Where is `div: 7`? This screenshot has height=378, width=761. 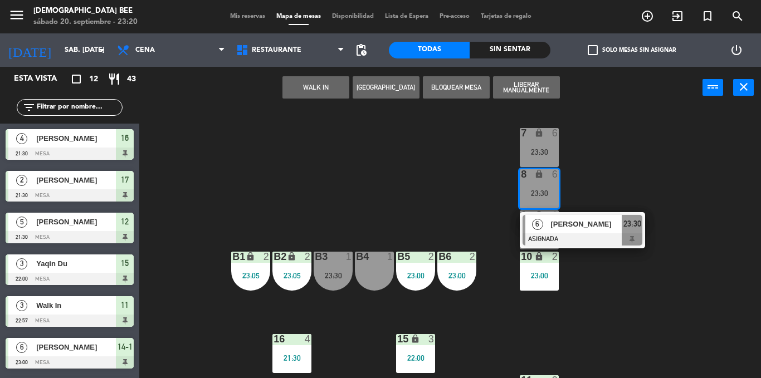 div: 7 is located at coordinates (521, 133).